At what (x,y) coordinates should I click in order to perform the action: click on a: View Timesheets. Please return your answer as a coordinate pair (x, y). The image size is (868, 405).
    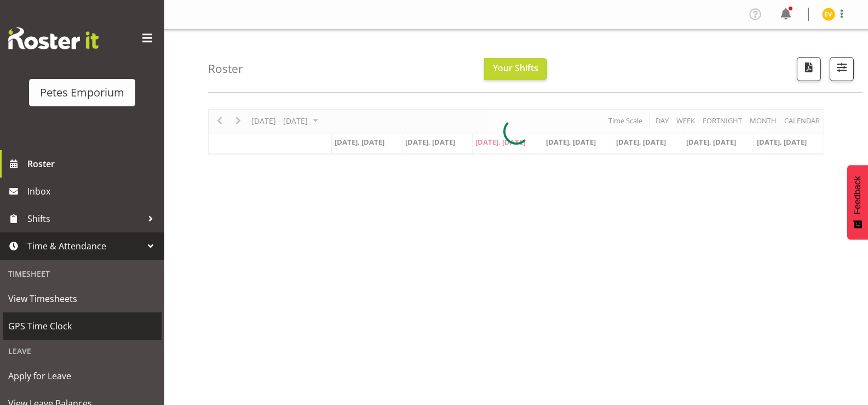
    Looking at the image, I should click on (82, 299).